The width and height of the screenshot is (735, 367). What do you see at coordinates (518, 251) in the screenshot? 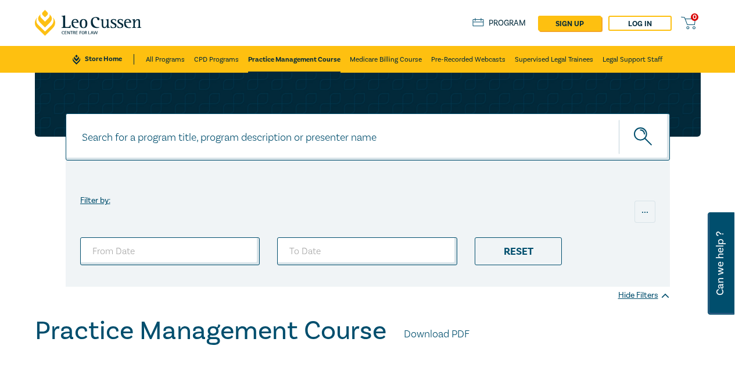
I see `div: Reset` at bounding box center [518, 251].